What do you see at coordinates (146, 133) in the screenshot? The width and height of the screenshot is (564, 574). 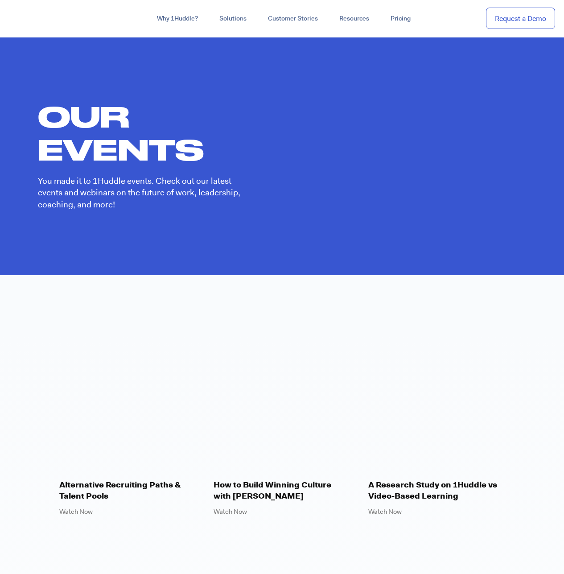 I see `h1: Our Events` at bounding box center [146, 133].